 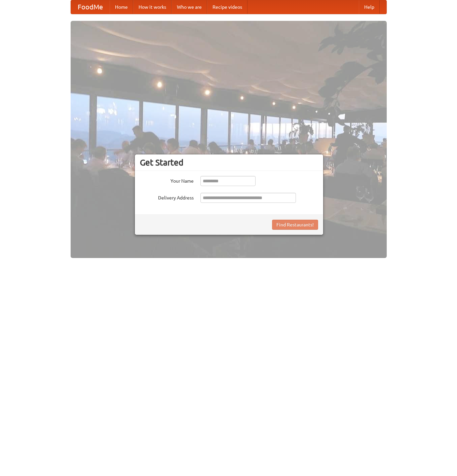 I want to click on a: Home, so click(x=122, y=7).